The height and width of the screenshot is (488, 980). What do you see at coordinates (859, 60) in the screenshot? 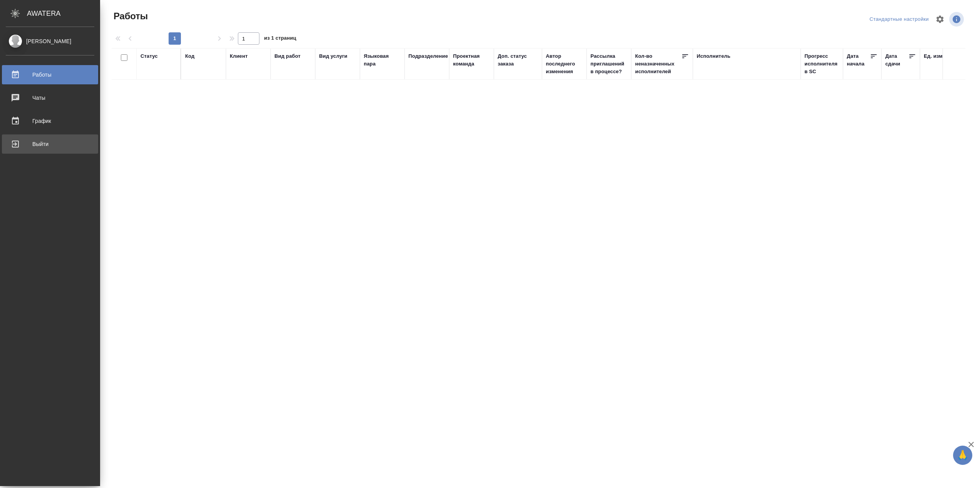
I see `div: Дата начала` at bounding box center [859, 60].